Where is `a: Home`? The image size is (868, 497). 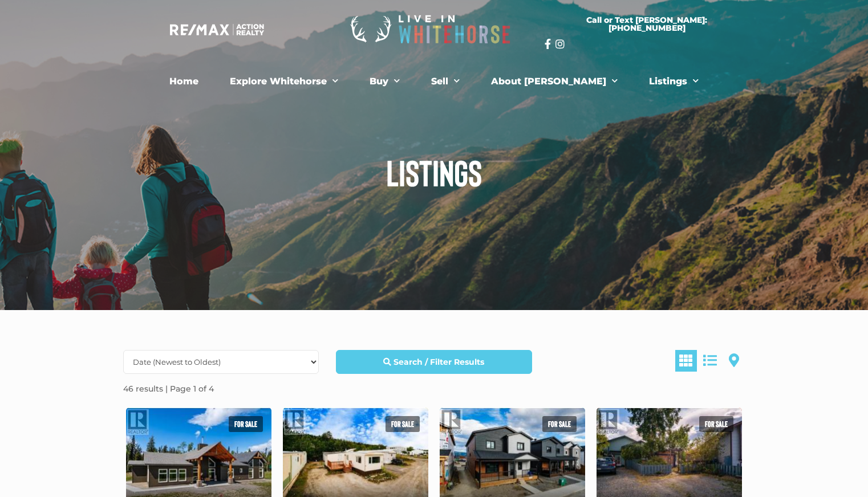
a: Home is located at coordinates (184, 82).